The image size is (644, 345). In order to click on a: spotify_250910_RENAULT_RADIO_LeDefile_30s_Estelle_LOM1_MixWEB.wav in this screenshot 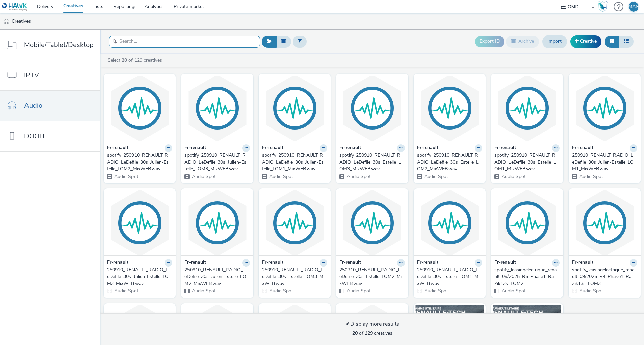, I will do `click(527, 162)`.